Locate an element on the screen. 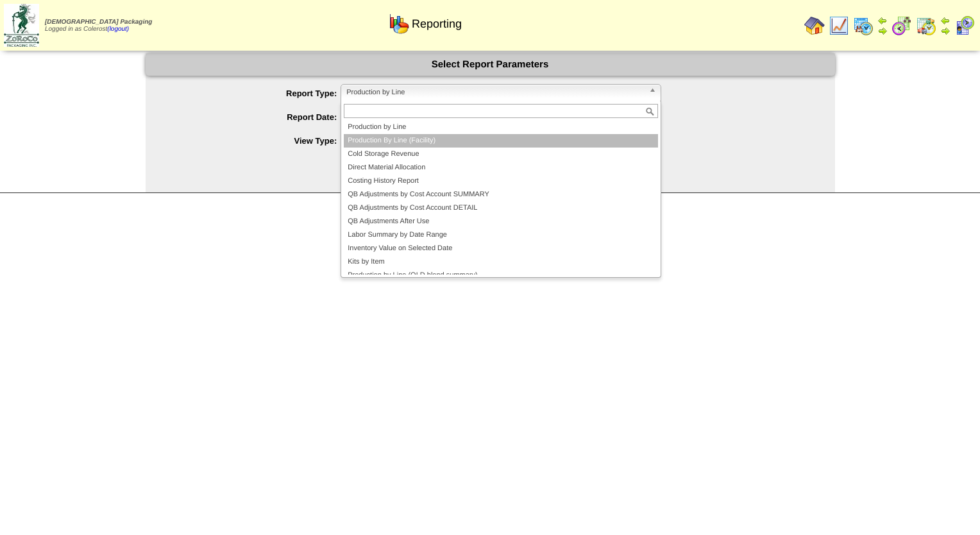 The width and height of the screenshot is (980, 535). img: graph.gif is located at coordinates (399, 24).